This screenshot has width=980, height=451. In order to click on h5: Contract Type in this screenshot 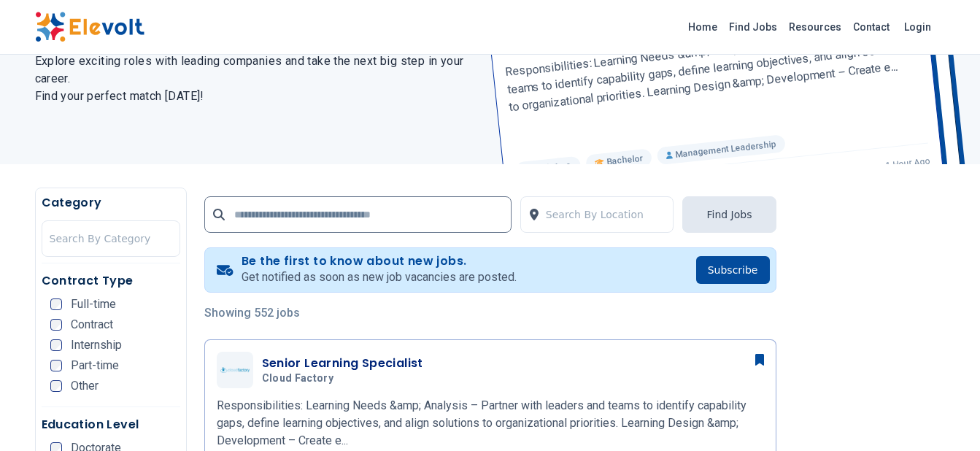, I will do `click(111, 281)`.